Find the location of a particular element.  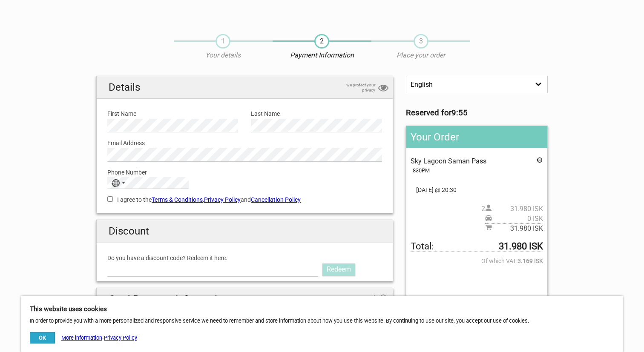

h2: Your Order is located at coordinates (476, 137).